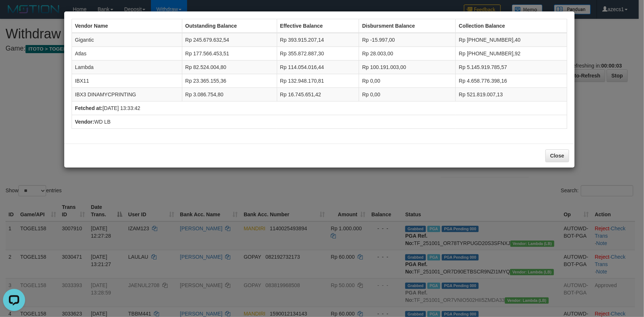  Describe the element at coordinates (511, 67) in the screenshot. I see `td: Rp 5.145.919.785,57` at that location.